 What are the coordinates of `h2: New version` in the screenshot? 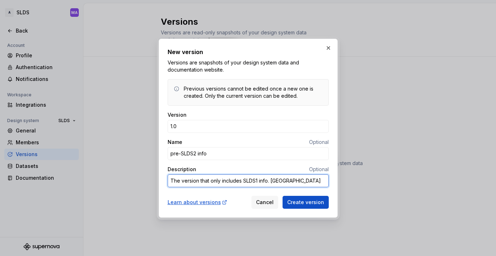 It's located at (248, 52).